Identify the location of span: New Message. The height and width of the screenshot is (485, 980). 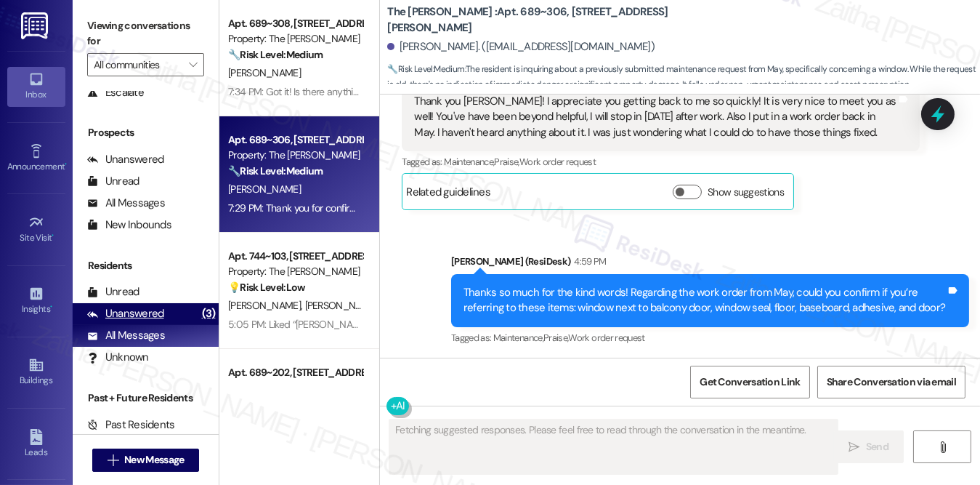
(154, 460).